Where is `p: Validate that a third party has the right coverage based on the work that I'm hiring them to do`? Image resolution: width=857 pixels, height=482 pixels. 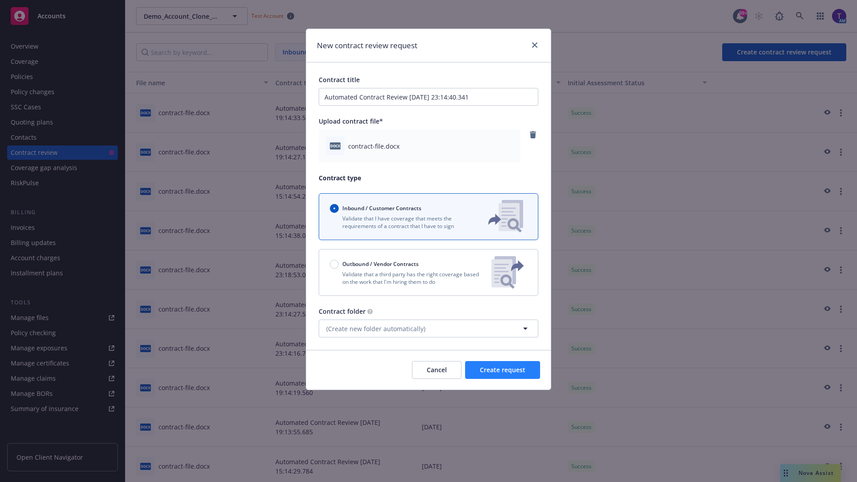
p: Validate that a third party has the right coverage based on the work that I'm hiring them to do is located at coordinates (407, 278).